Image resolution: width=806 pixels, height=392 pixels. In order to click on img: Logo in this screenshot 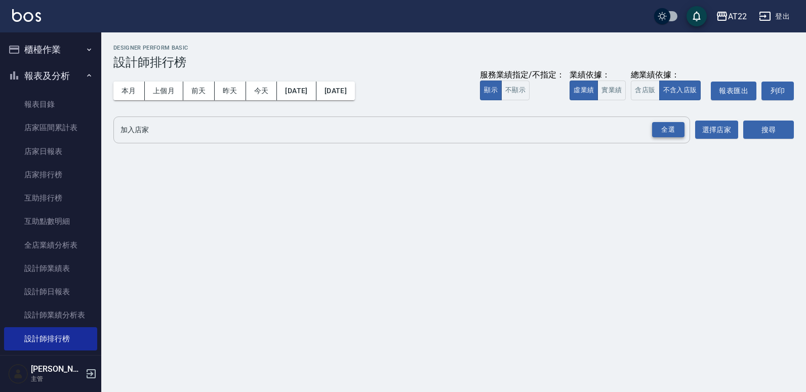, I will do `click(26, 15)`.